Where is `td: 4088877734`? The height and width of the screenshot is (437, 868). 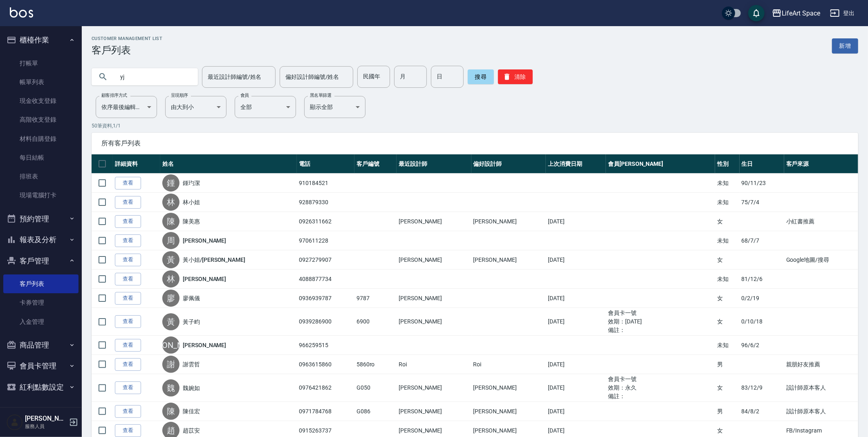
td: 4088877734 is located at coordinates (325, 279).